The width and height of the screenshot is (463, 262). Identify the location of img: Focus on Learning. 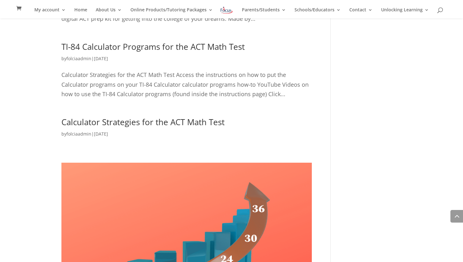
(226, 10).